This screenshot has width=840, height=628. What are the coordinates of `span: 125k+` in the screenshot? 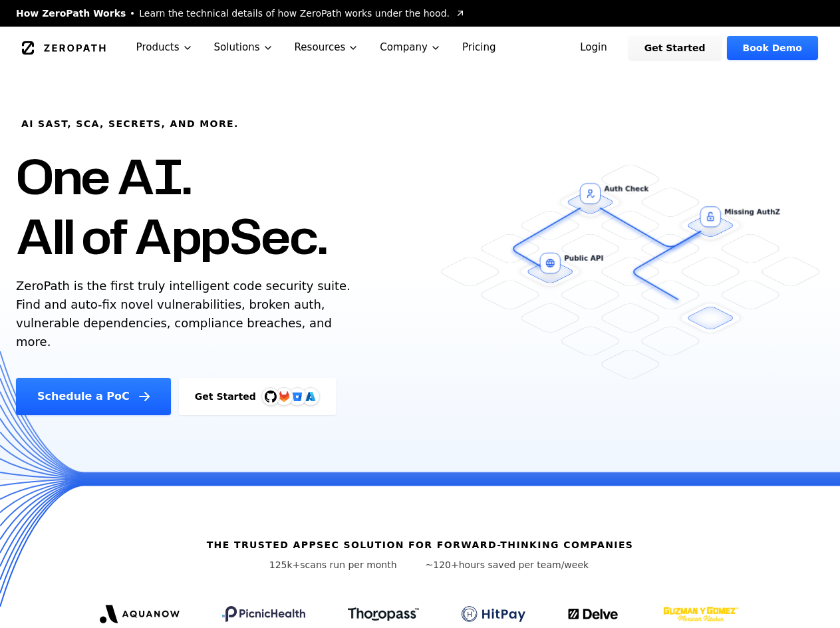 It's located at (285, 565).